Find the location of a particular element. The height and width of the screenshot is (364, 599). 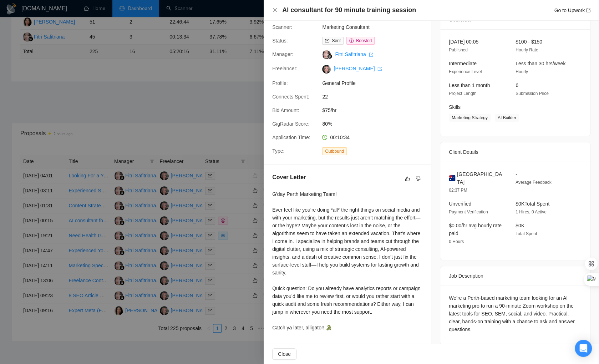

span: Project Length is located at coordinates (462, 94).